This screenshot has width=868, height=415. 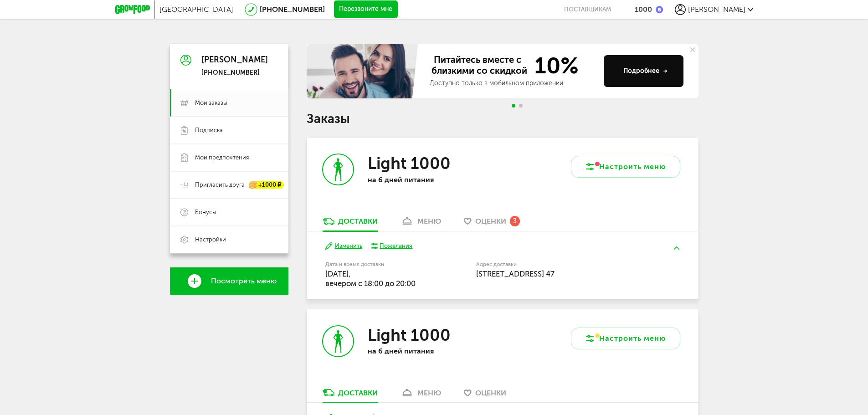 I want to click on span: Пригласить друга, so click(x=220, y=185).